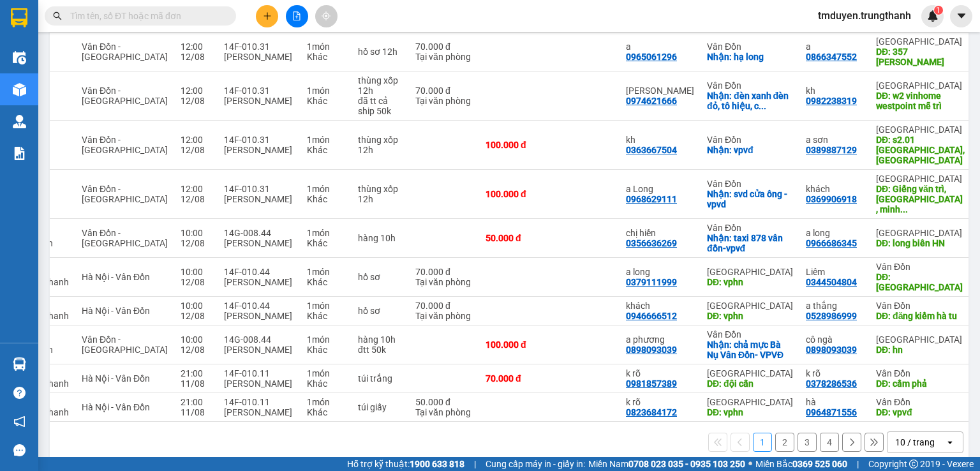 This screenshot has width=980, height=471. What do you see at coordinates (802, 465) in the screenshot?
I see `span: Miền Bắc` at bounding box center [802, 465].